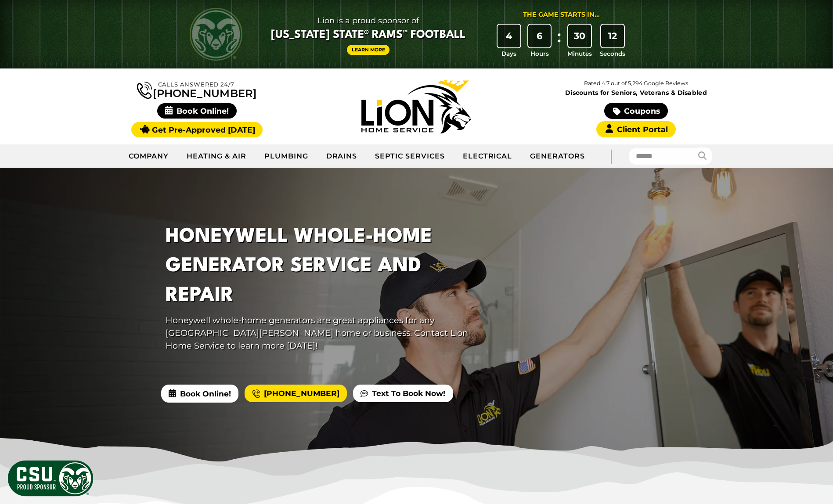 This screenshot has height=504, width=833. Describe the element at coordinates (342, 156) in the screenshot. I see `a: Drains` at that location.